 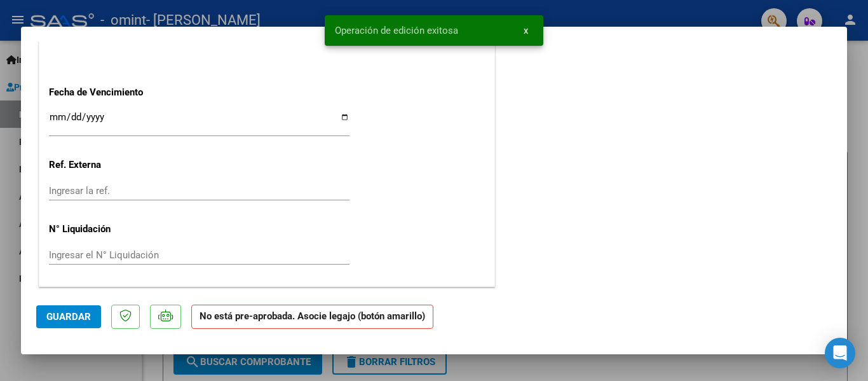 What do you see at coordinates (114, 229) in the screenshot?
I see `p: N° Liquidación` at bounding box center [114, 229].